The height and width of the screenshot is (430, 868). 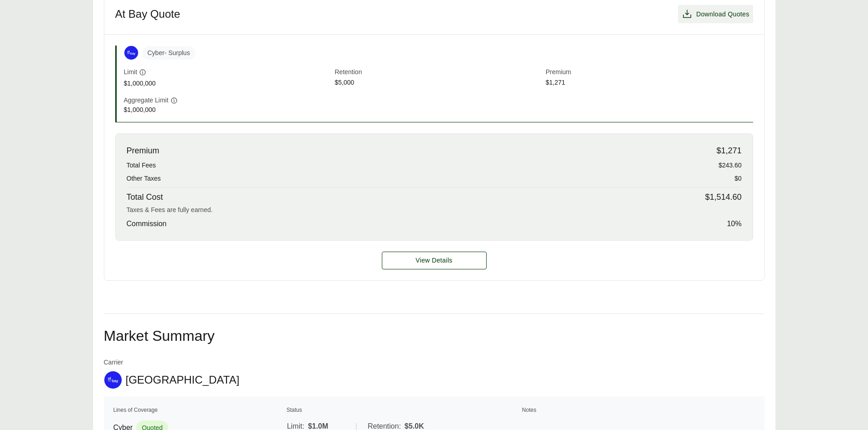 I want to click on h3: At Bay Quote, so click(x=148, y=14).